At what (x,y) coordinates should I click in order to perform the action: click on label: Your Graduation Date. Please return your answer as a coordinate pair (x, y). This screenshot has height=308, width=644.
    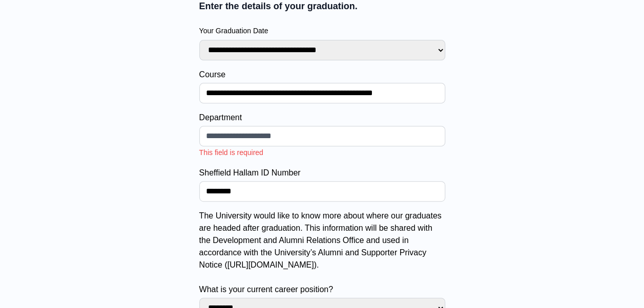
    Looking at the image, I should click on (322, 30).